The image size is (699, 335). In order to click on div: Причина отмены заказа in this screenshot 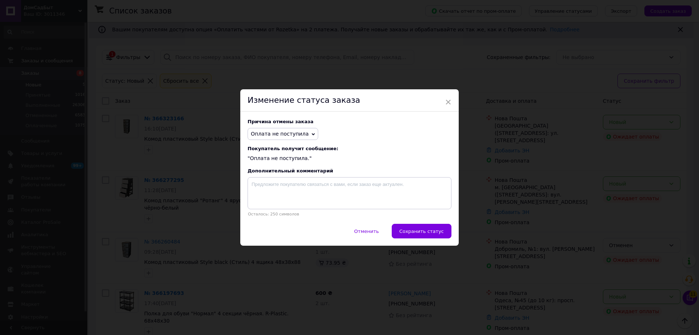, I will do `click(350, 121)`.